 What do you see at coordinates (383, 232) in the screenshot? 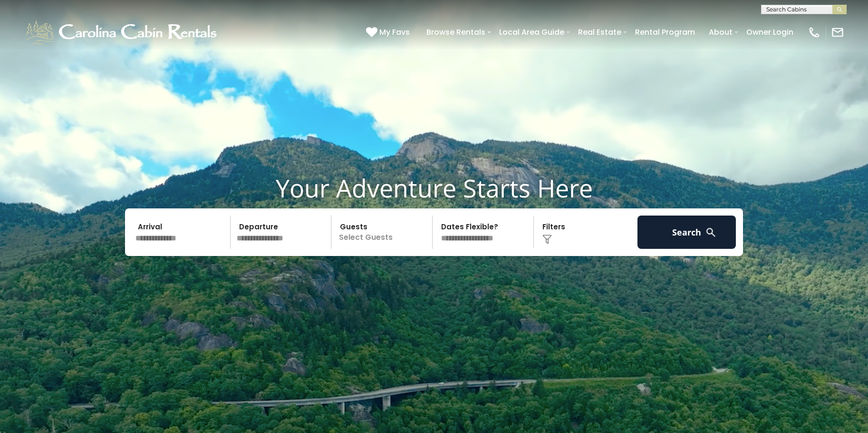
I see `p: Select Guests` at bounding box center [383, 232].